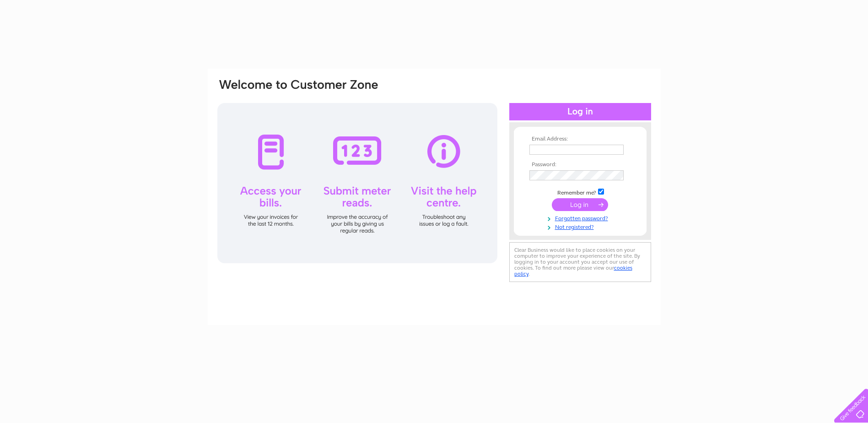  I want to click on a: Forgotten password?, so click(581, 218).